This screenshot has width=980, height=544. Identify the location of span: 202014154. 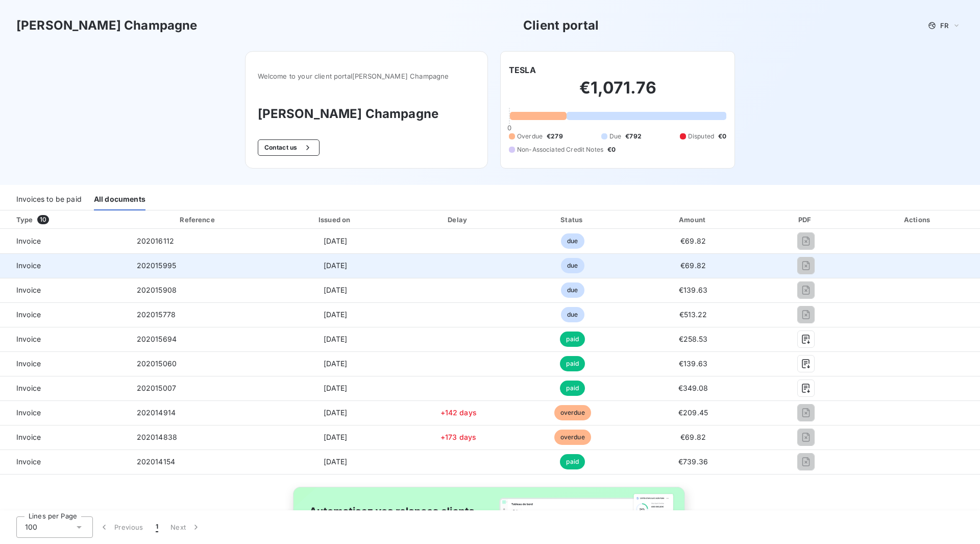
(155, 461).